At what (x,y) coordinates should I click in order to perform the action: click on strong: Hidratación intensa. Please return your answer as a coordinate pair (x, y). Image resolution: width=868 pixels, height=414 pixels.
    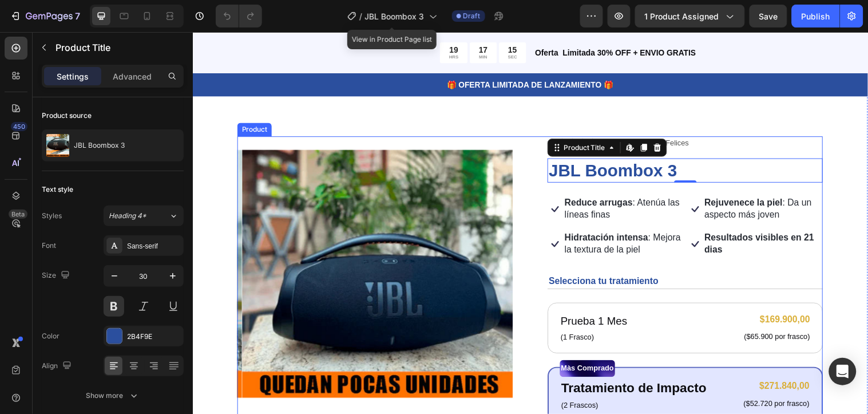
    Looking at the image, I should click on (421, 209).